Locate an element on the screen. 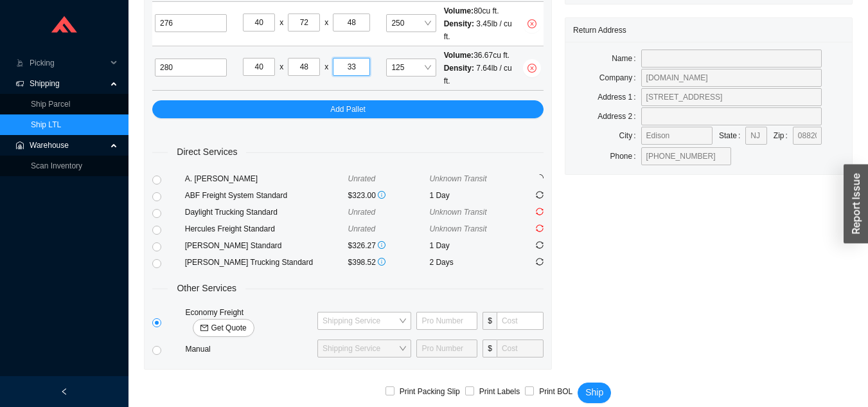 The height and width of the screenshot is (407, 868). span: mail is located at coordinates (204, 329).